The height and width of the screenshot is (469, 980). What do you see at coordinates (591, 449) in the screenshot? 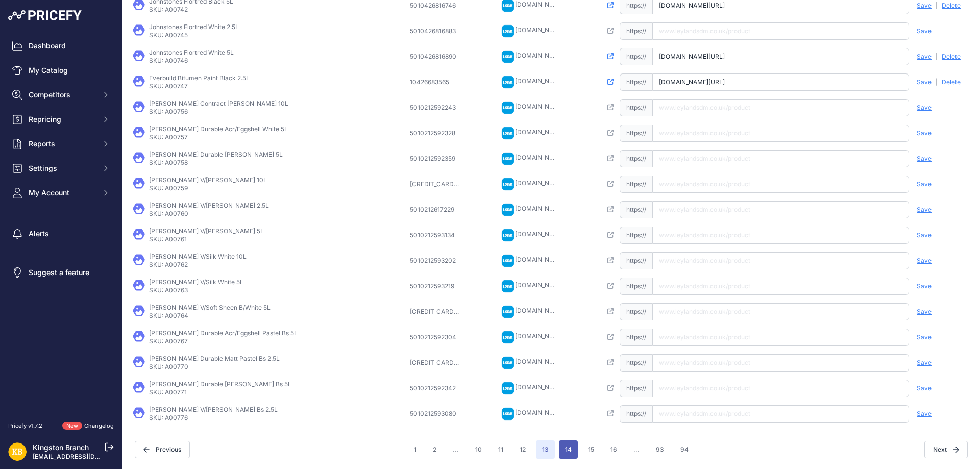
I see `button: Go to page 15` at bounding box center [591, 449].